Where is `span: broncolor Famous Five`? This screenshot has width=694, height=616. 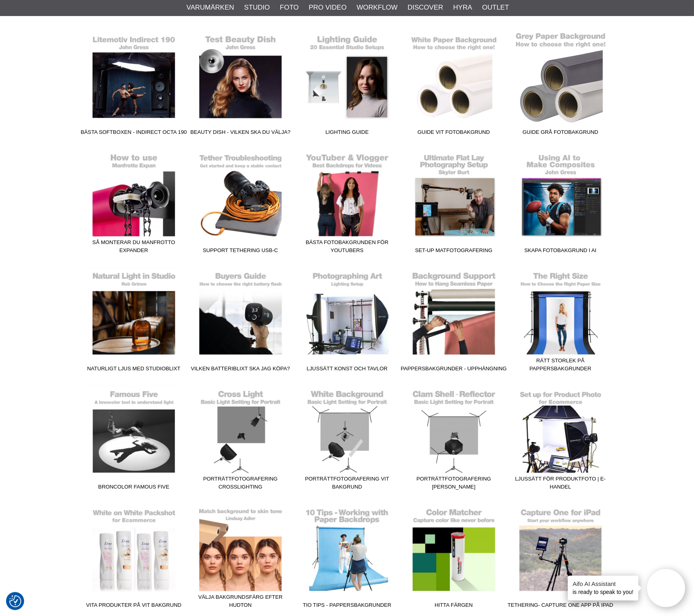
span: broncolor Famous Five is located at coordinates (134, 488).